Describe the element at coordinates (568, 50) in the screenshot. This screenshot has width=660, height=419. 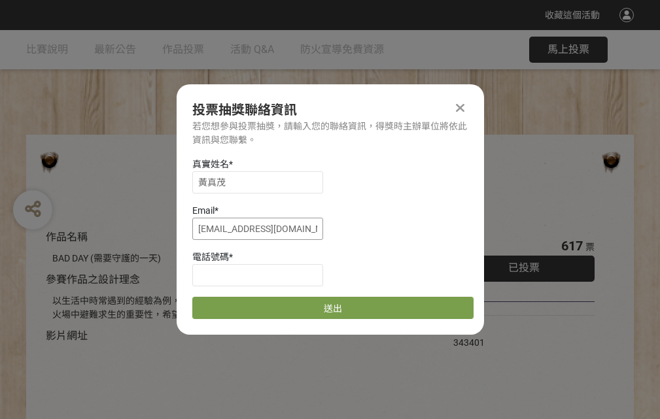
I see `button: 馬上投票` at that location.